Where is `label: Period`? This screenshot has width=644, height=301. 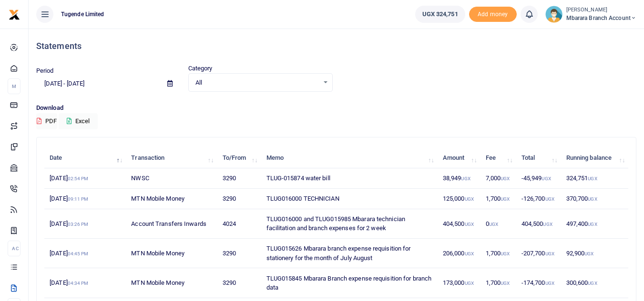
label: Period is located at coordinates (45, 71).